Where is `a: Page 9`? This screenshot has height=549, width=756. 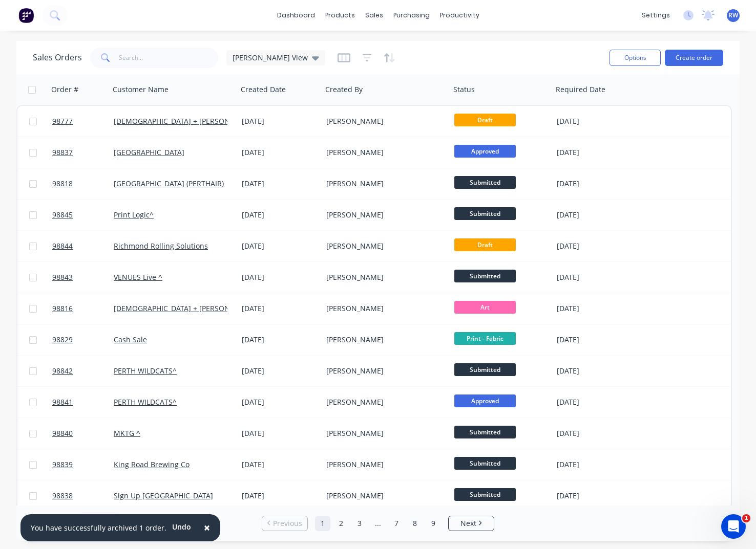 a: Page 9 is located at coordinates (433, 523).